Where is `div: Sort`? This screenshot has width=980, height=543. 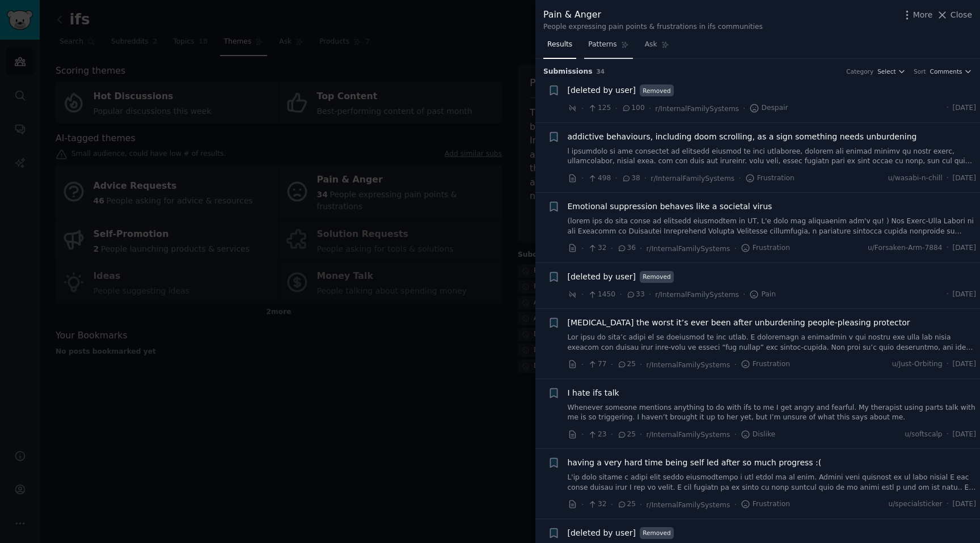 div: Sort is located at coordinates (920, 72).